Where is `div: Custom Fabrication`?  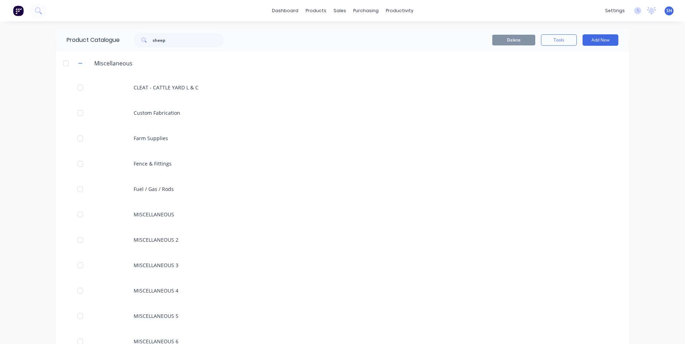 div: Custom Fabrication is located at coordinates (342, 113).